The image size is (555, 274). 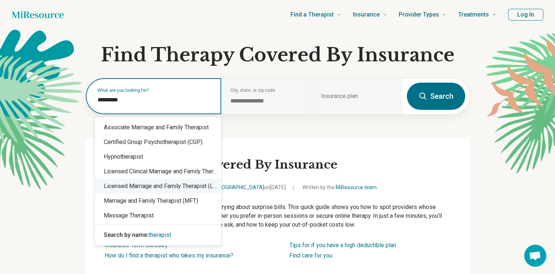 I want to click on div: Licensed Marriage and Family Therapist (LMFT), so click(x=158, y=186).